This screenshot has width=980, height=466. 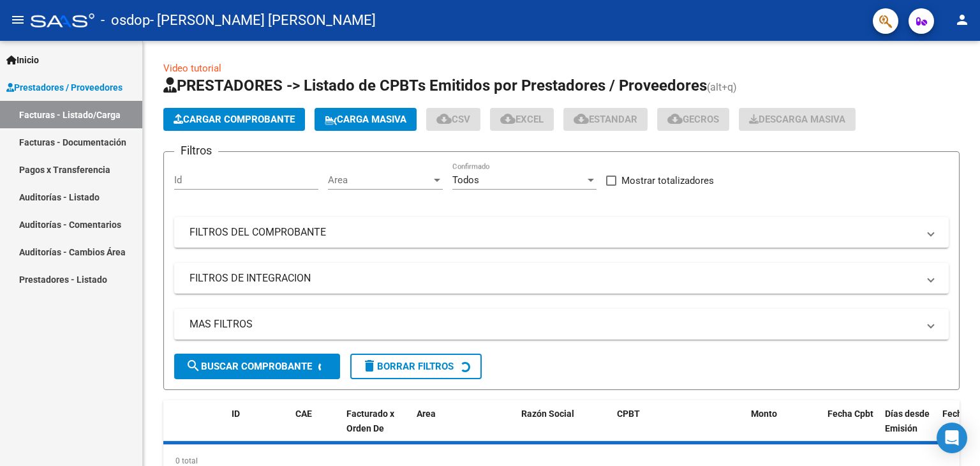 I want to click on datatable-header-cell: Fecha Cpbt, so click(x=851, y=428).